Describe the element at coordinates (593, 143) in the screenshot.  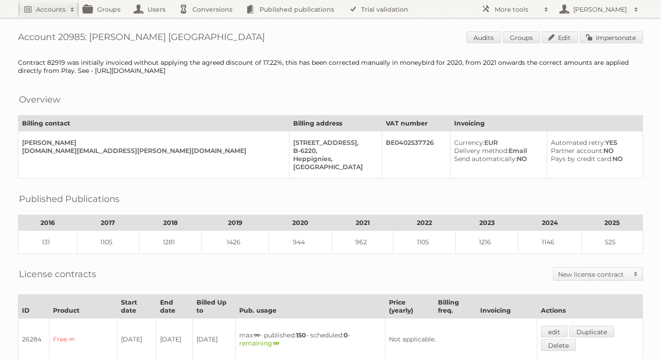
I see `div: YES` at that location.